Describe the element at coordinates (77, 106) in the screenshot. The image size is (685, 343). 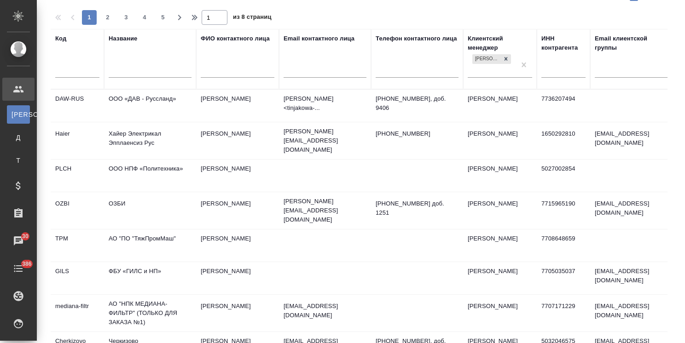
I see `td: DAW-RUS` at that location.